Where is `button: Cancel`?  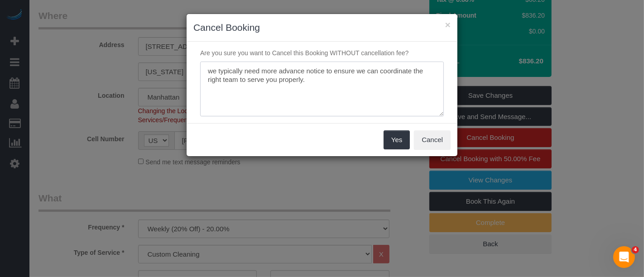 button: Cancel is located at coordinates (432, 140).